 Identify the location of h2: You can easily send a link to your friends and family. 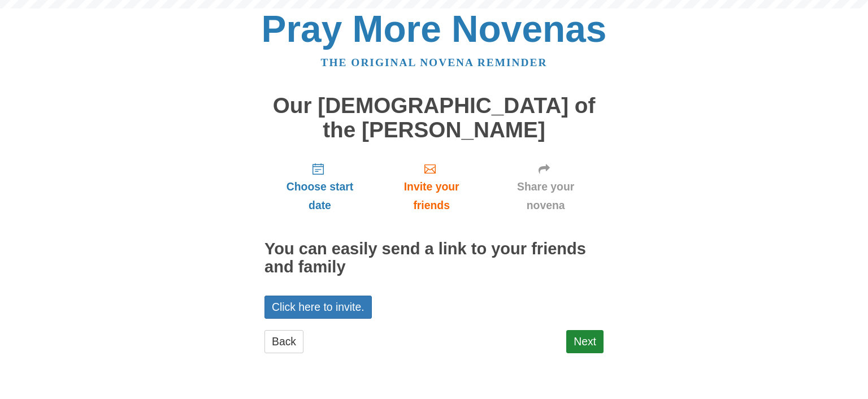
(434, 258).